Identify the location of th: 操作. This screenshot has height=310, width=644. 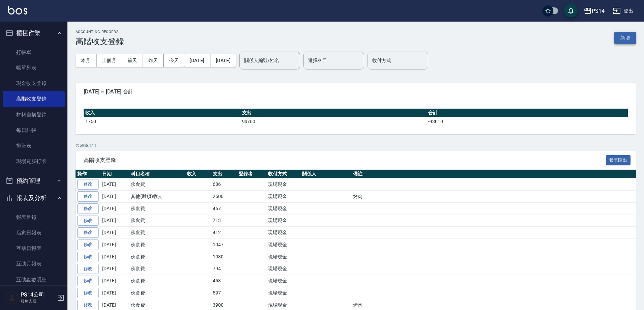
(88, 174).